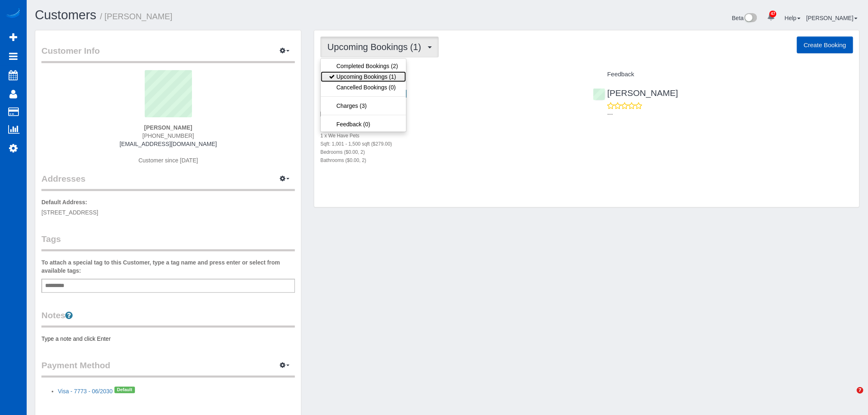  Describe the element at coordinates (66, 14) in the screenshot. I see `a: Customers` at that location.